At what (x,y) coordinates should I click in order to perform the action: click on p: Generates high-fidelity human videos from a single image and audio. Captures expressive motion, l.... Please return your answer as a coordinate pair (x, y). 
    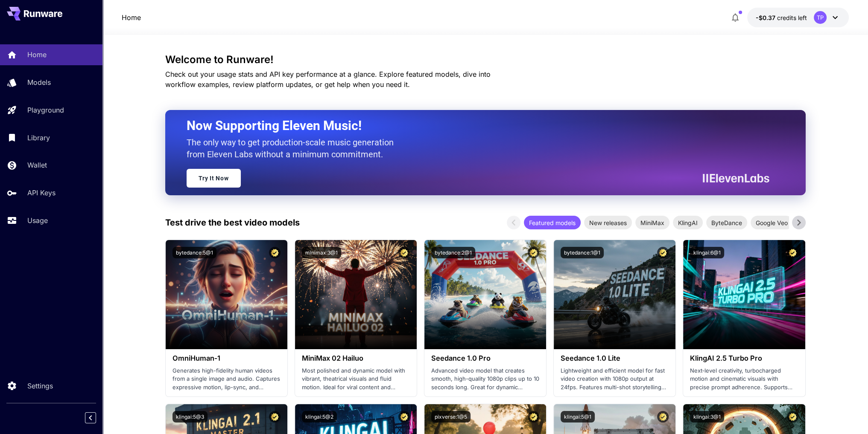
    Looking at the image, I should click on (226, 379).